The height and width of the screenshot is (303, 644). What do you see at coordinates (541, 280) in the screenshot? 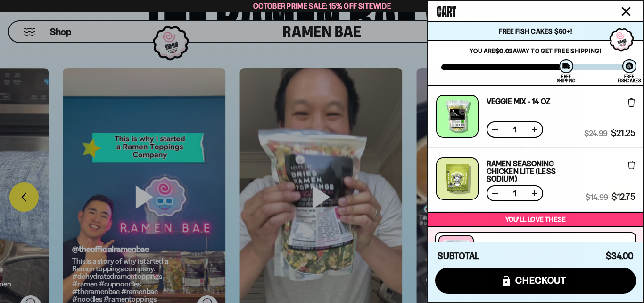
I see `span: checkout` at bounding box center [541, 280].